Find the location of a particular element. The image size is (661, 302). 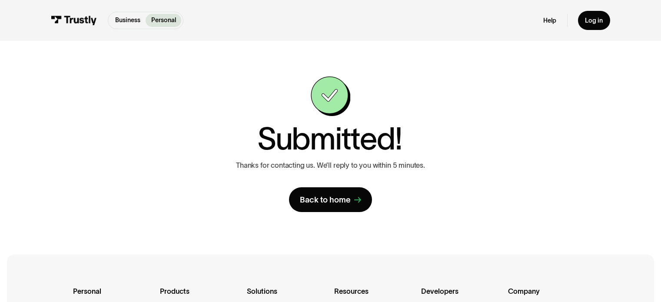

a: Business is located at coordinates (128, 20).